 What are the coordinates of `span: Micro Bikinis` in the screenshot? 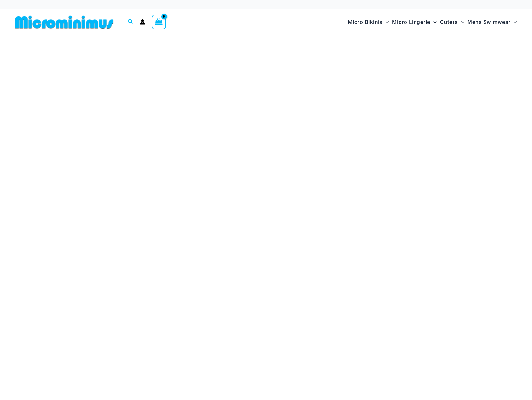 It's located at (365, 22).